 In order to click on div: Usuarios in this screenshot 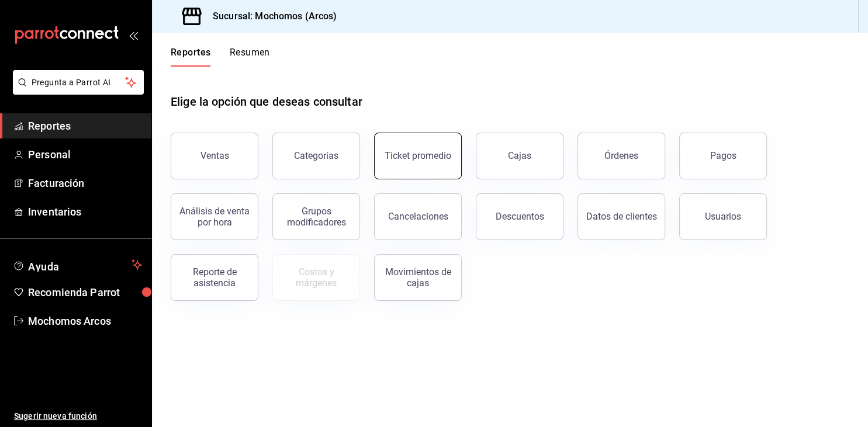, I will do `click(723, 217)`.